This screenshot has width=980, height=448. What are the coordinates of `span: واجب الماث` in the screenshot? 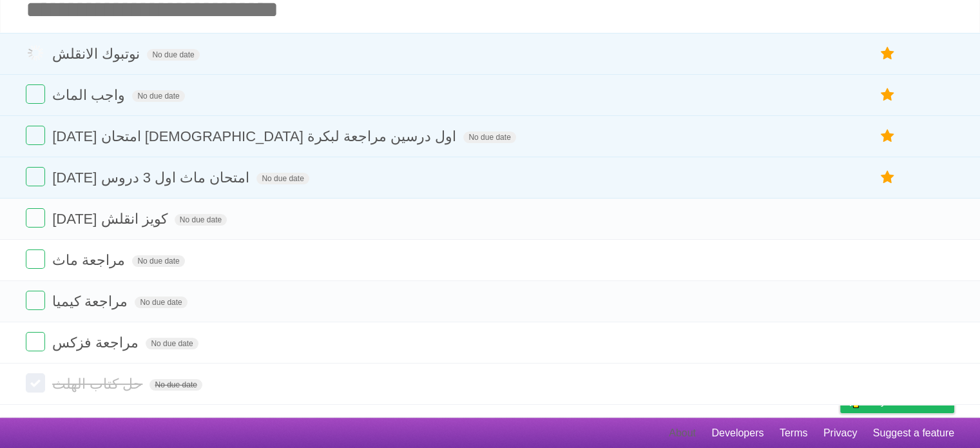 It's located at (90, 94).